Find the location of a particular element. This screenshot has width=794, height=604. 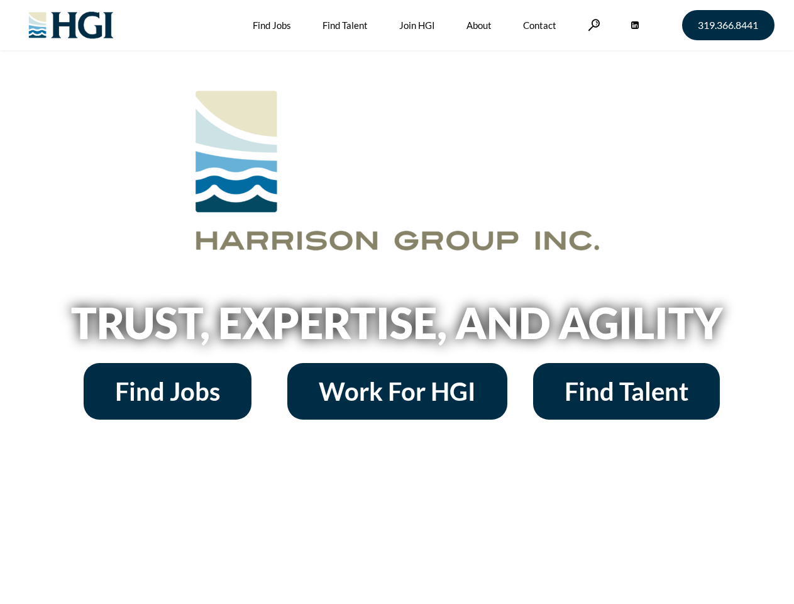

span: Work For HGI is located at coordinates (397, 391).